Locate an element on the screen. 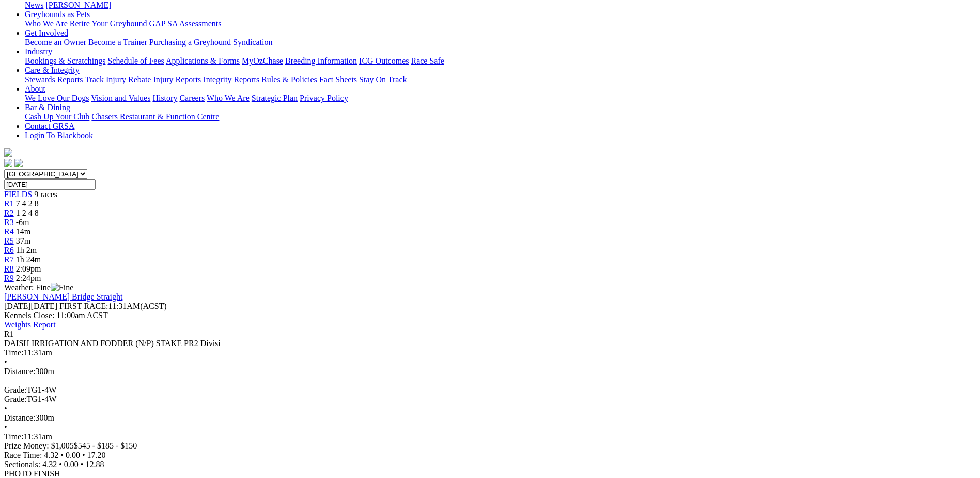 The image size is (980, 478). span: R4 is located at coordinates (9, 231).